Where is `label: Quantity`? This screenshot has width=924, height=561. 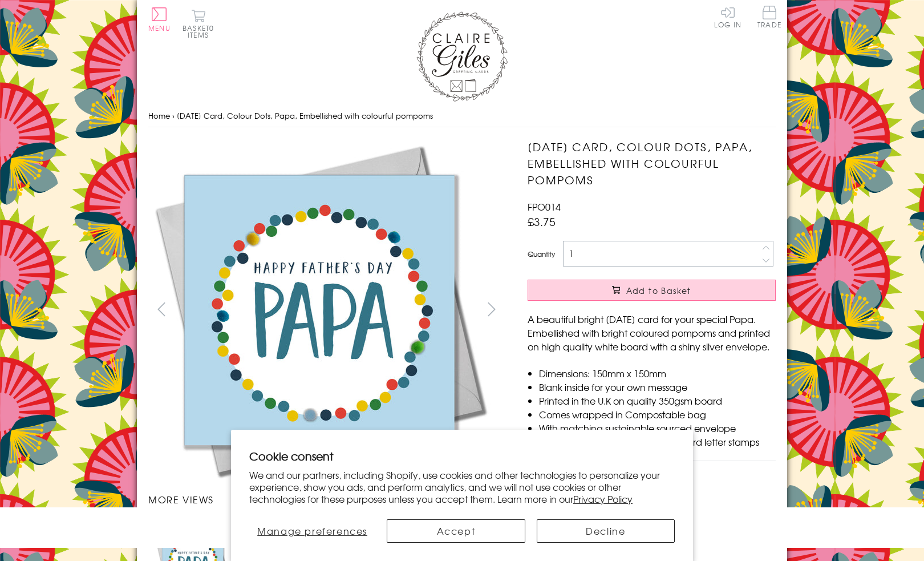 label: Quantity is located at coordinates (541, 254).